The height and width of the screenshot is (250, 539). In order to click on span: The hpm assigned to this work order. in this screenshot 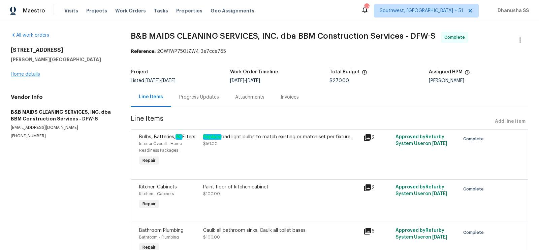, I will do `click(467, 74)`.